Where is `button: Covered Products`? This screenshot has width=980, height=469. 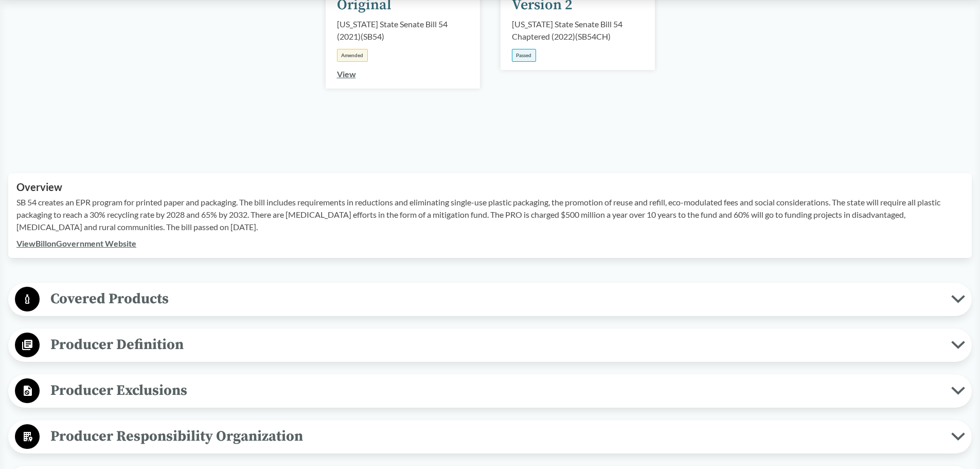
button: Covered Products is located at coordinates (490, 299).